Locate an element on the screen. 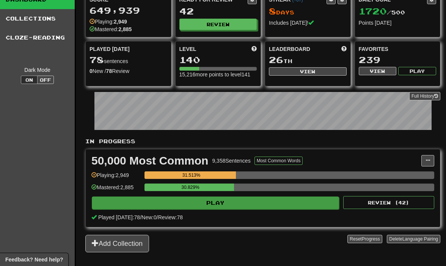 Image resolution: width=446 pixels, height=266 pixels. div: 9,358 Sentences is located at coordinates (231, 161).